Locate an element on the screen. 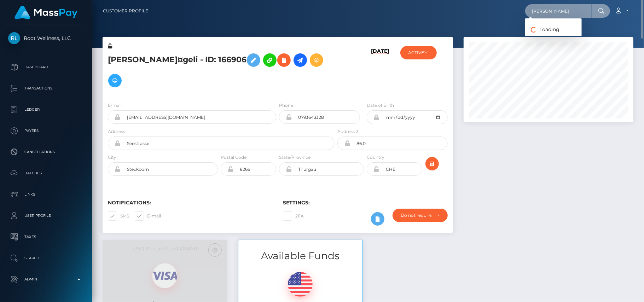  p: Transactions is located at coordinates (46, 88).